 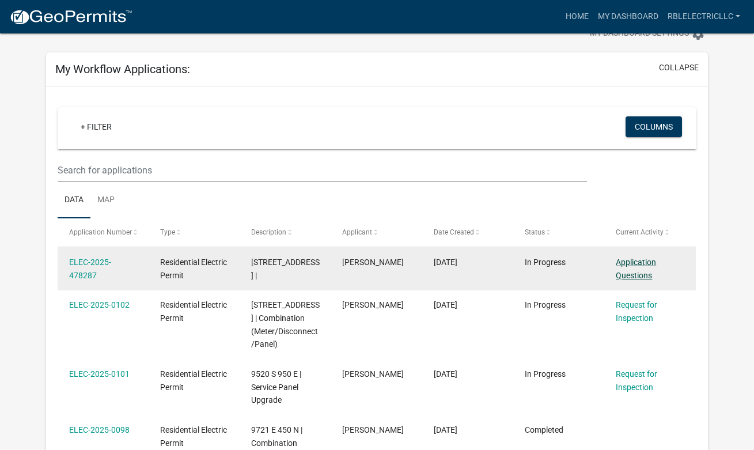 I want to click on button: Columns, so click(x=654, y=127).